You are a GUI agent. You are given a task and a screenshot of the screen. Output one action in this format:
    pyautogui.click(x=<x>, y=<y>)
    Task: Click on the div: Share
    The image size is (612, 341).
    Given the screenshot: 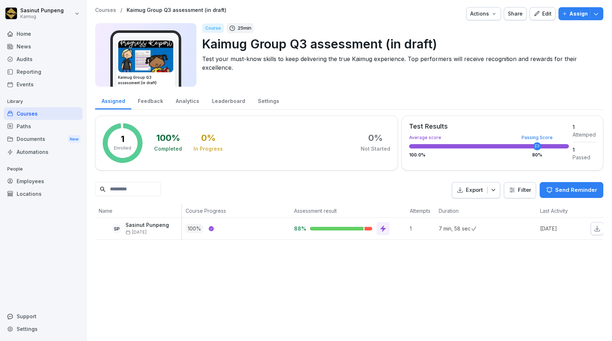 What is the action you would take?
    pyautogui.click(x=515, y=14)
    